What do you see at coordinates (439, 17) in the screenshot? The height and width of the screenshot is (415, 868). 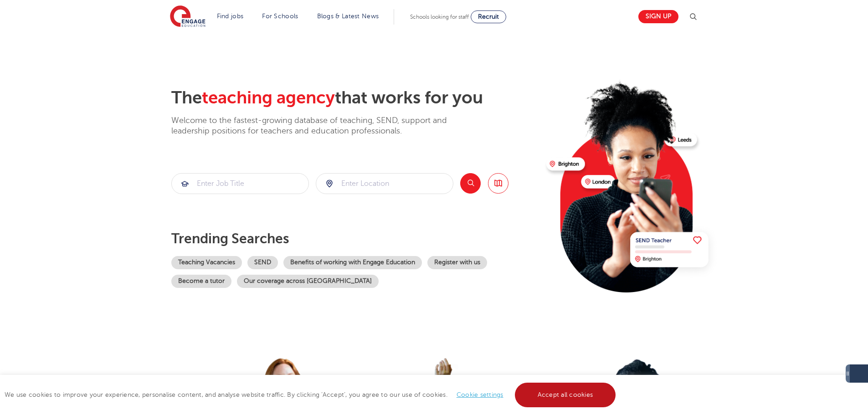 I see `span: Schools looking for staff` at bounding box center [439, 17].